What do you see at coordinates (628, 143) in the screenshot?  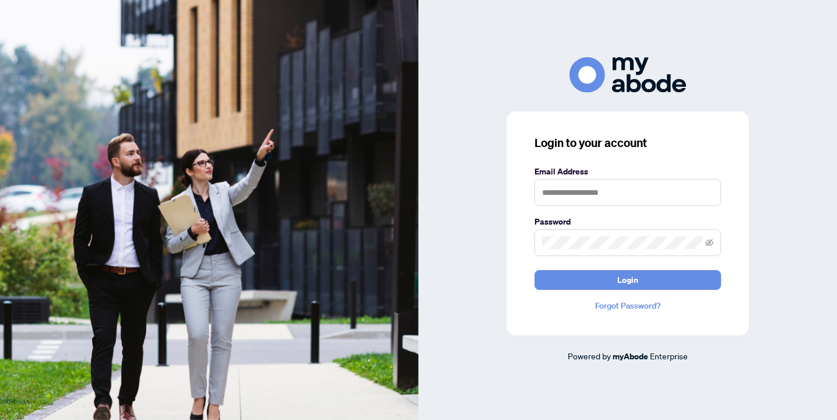 I see `h3: Login to your account` at bounding box center [628, 143].